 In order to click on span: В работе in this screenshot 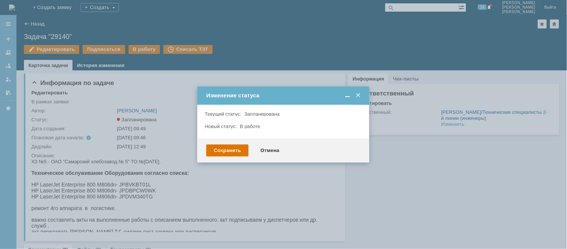, I will do `click(250, 126)`.